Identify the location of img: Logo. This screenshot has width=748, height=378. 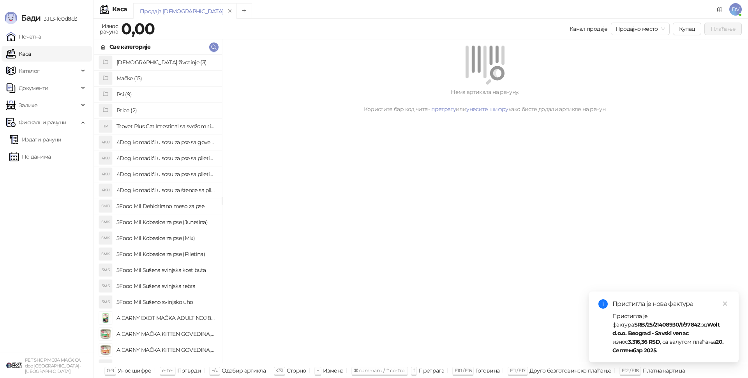
(11, 18).